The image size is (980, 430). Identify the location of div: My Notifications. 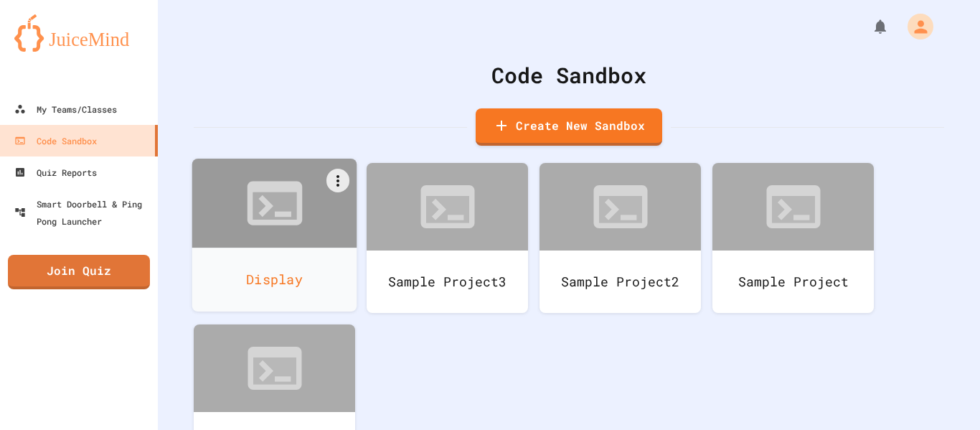
(869, 27).